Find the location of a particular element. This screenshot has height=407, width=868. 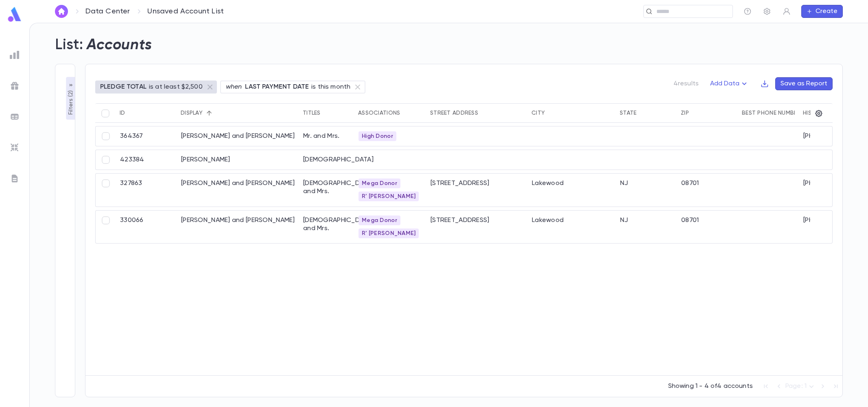

div: Zip is located at coordinates (685, 113).